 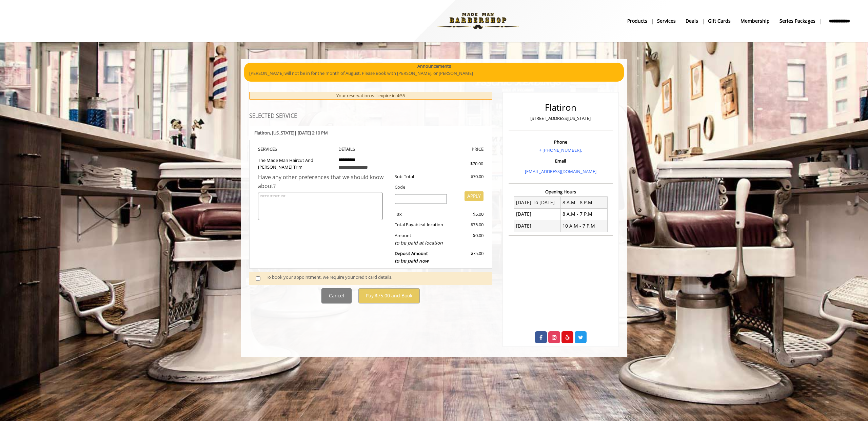 What do you see at coordinates (436, 187) in the screenshot?
I see `div: Code` at bounding box center [436, 187].